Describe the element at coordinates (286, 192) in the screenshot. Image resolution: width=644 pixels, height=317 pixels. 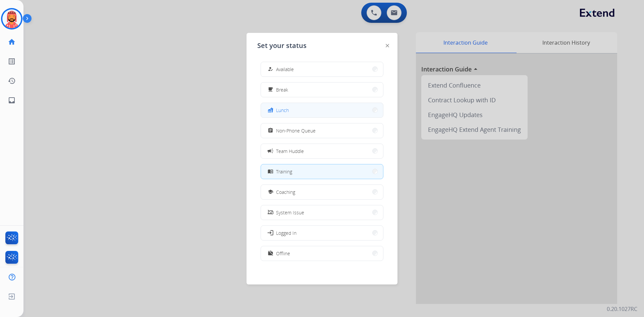
I see `span: Coaching` at that location.